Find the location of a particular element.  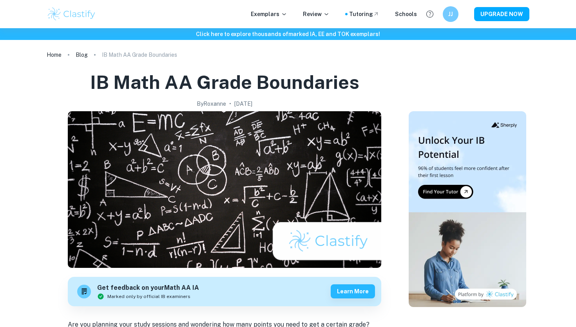

h6: JJ is located at coordinates (451, 14).